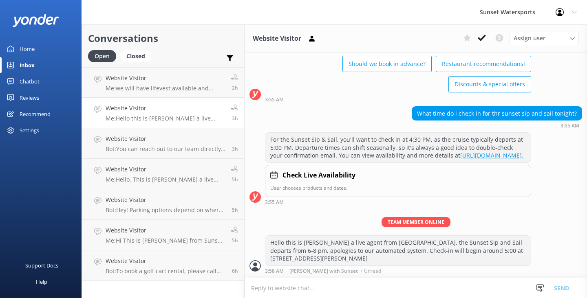 This screenshot has height=298, width=587. I want to click on span: Sep 19 2025 12:16pm (UTC -05:00) America/Cancun, so click(235, 271).